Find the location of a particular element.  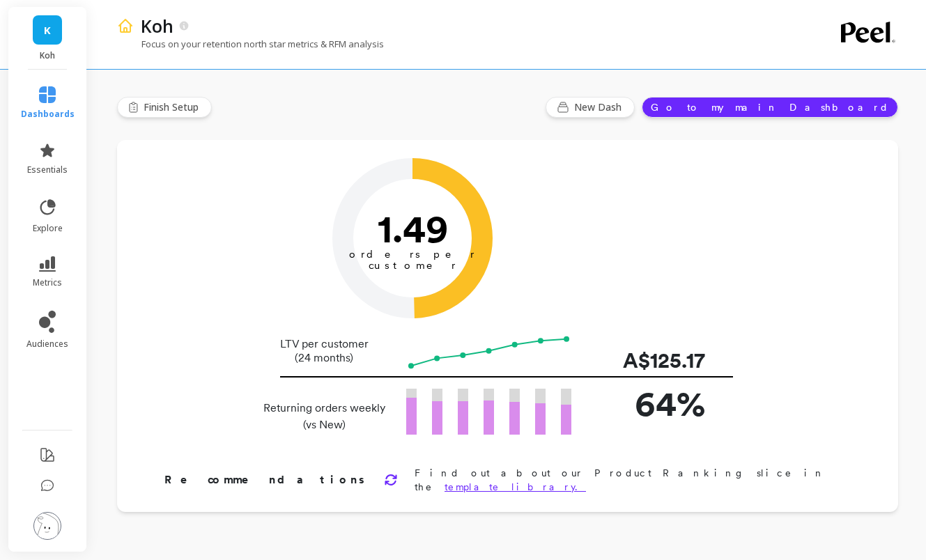

span: metrics is located at coordinates (47, 283).